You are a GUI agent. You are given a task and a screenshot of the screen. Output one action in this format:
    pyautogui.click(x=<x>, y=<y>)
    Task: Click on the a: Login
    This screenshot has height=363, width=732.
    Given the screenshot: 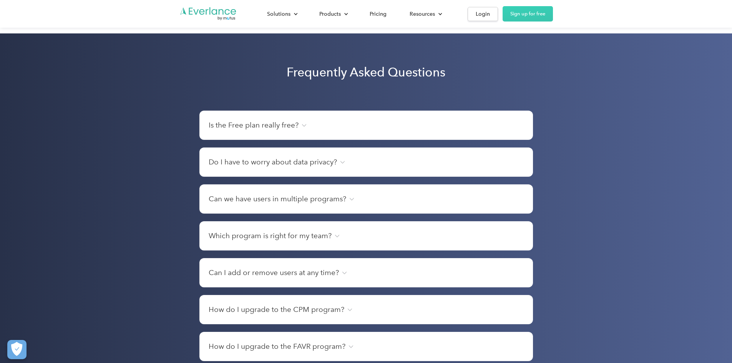 What is the action you would take?
    pyautogui.click(x=482, y=14)
    